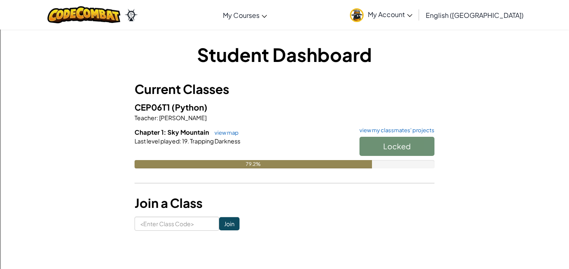 The height and width of the screenshot is (269, 569). I want to click on a: My Account, so click(381, 15).